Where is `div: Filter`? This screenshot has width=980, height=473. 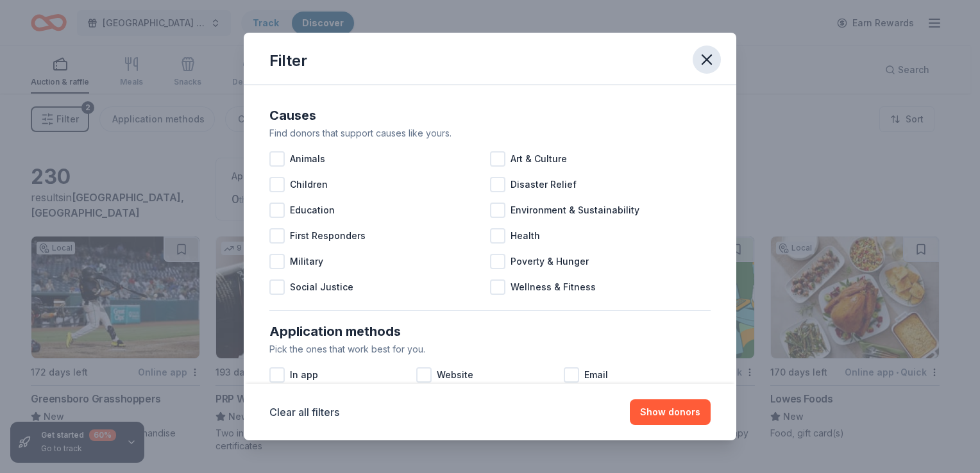
div: Filter is located at coordinates (288, 61).